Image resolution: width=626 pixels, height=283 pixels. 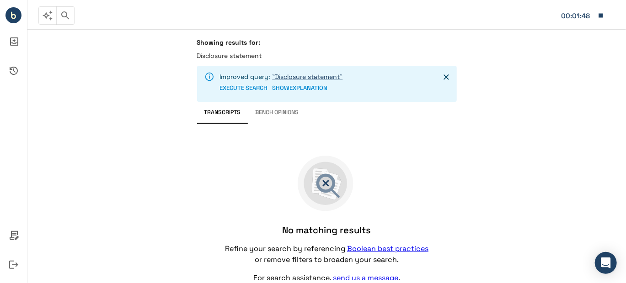 What do you see at coordinates (577, 16) in the screenshot?
I see `div: Matter: 080416-1028` at bounding box center [577, 16].